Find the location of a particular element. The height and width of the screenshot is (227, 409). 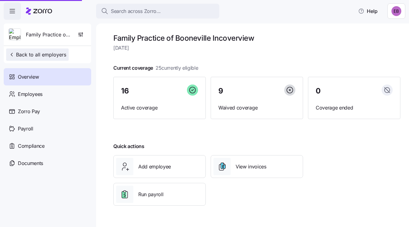

span: Coverage ended is located at coordinates (354, 107).